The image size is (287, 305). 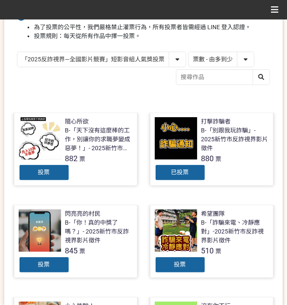 What do you see at coordinates (72, 251) in the screenshot?
I see `span: 845` at bounding box center [72, 251].